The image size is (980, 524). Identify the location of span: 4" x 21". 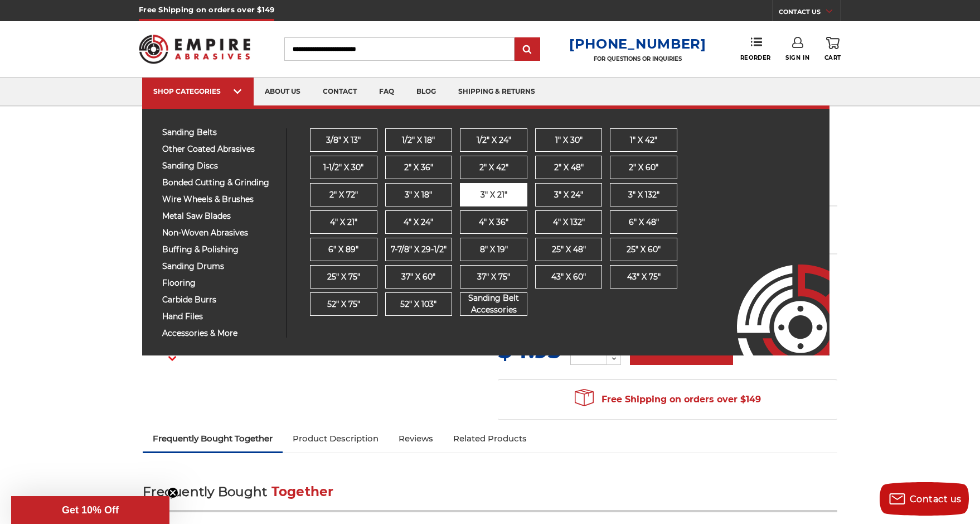
(344, 222).